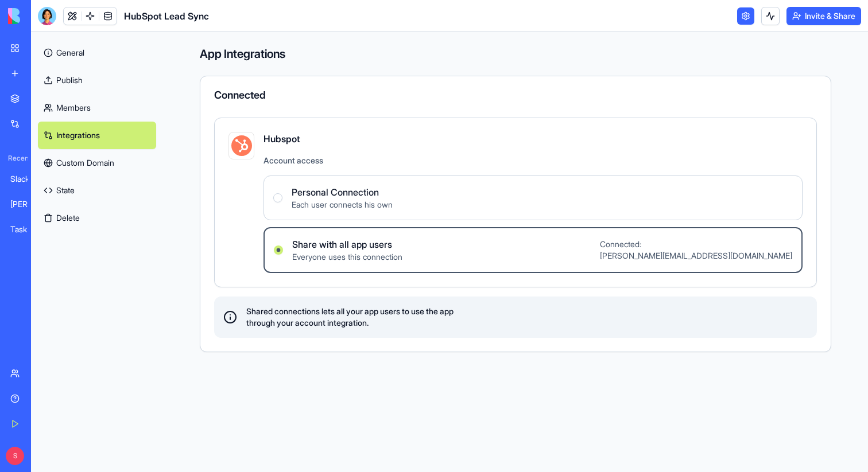  Describe the element at coordinates (242, 146) in the screenshot. I see `img: hubspot` at that location.